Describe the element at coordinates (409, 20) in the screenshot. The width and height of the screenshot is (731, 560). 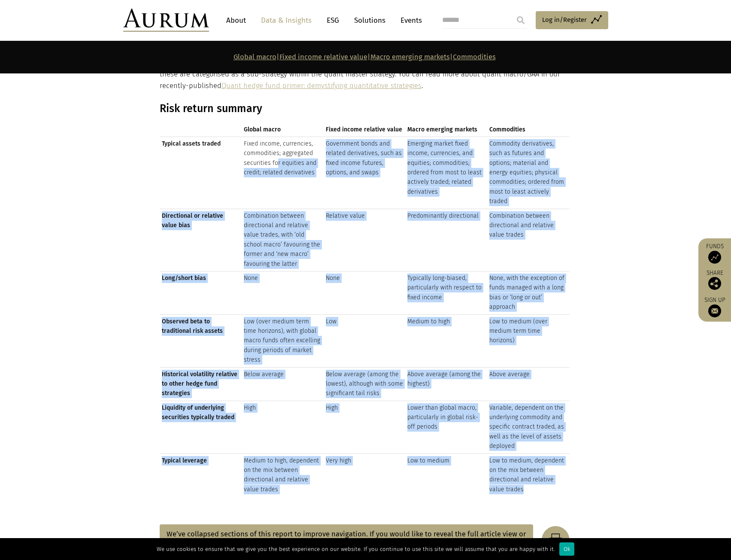
I see `a: Events` at that location.